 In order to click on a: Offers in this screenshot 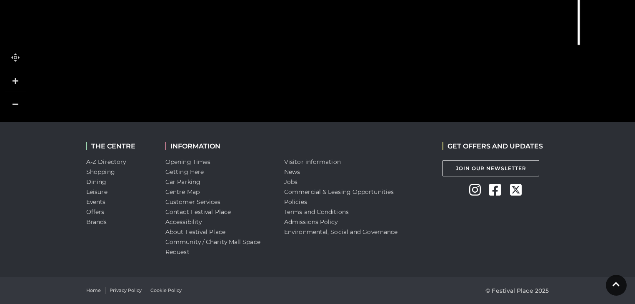, I will do `click(95, 212)`.